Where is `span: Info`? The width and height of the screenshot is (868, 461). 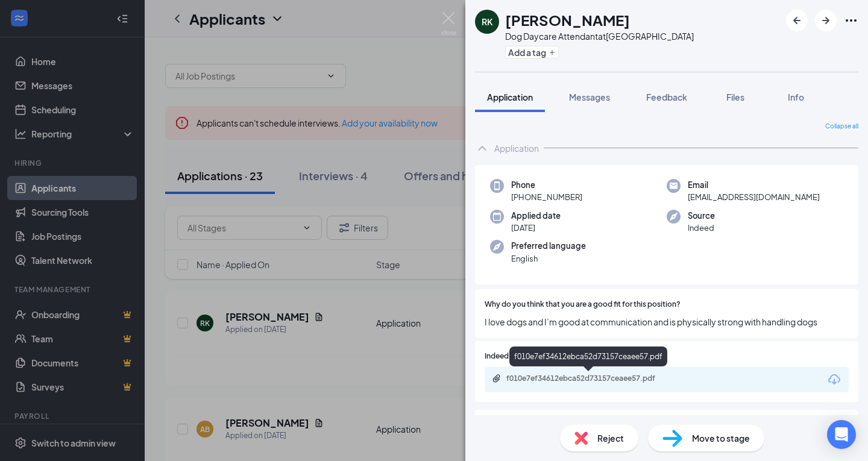
span: Info is located at coordinates (796, 97).